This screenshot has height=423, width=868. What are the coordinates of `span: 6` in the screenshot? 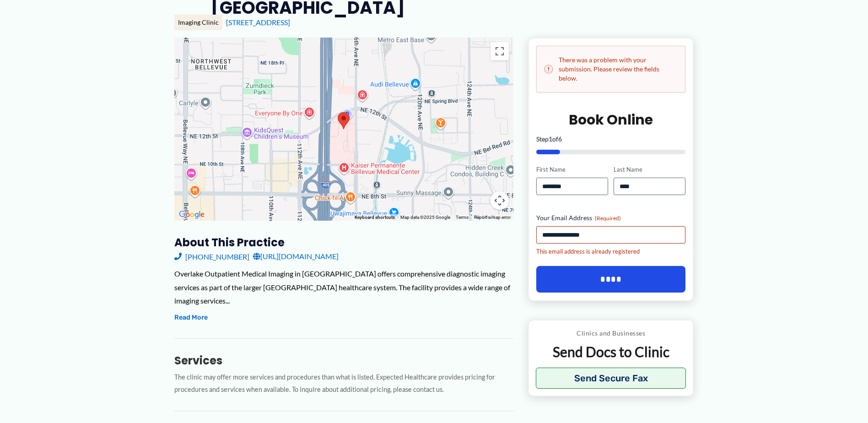 It's located at (560, 138).